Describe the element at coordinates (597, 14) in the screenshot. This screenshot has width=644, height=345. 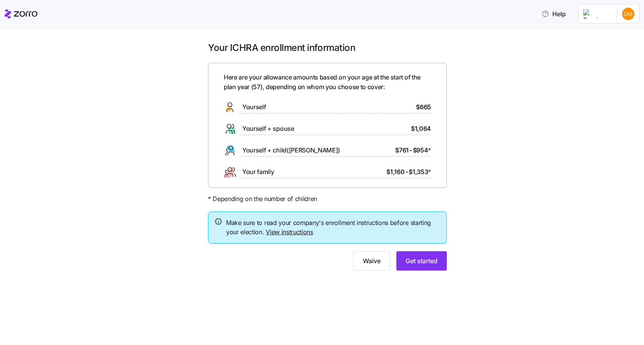
I see `img: Employer logo` at that location.